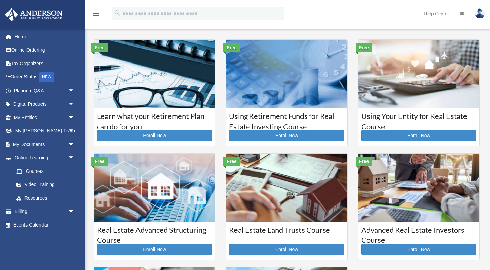 This screenshot has width=490, height=270. Describe the element at coordinates (45, 104) in the screenshot. I see `a: Digital Productsarrow_drop_down` at that location.